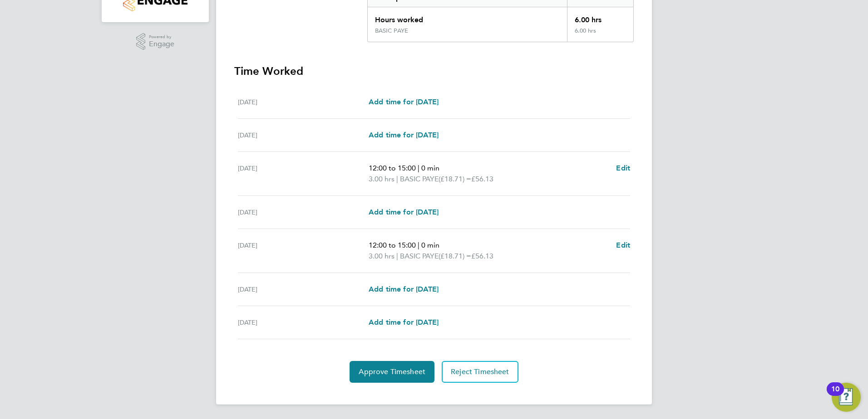  I want to click on div: 10, so click(835, 395).